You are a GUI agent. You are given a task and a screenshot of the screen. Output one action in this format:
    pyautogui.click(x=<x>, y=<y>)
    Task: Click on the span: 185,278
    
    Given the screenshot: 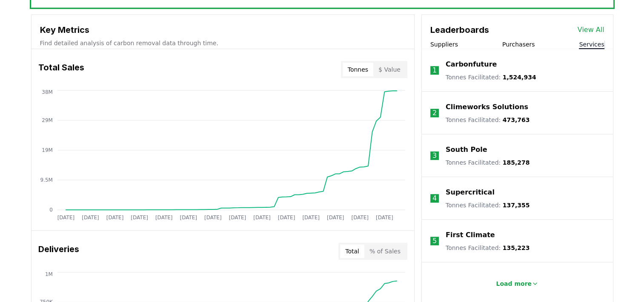 What is the action you would take?
    pyautogui.click(x=517, y=162)
    